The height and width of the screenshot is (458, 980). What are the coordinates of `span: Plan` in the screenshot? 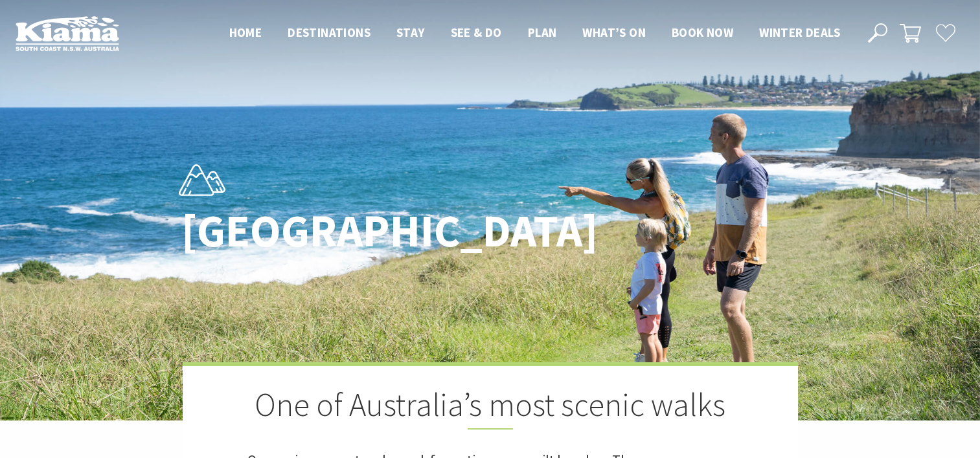 It's located at (542, 32).